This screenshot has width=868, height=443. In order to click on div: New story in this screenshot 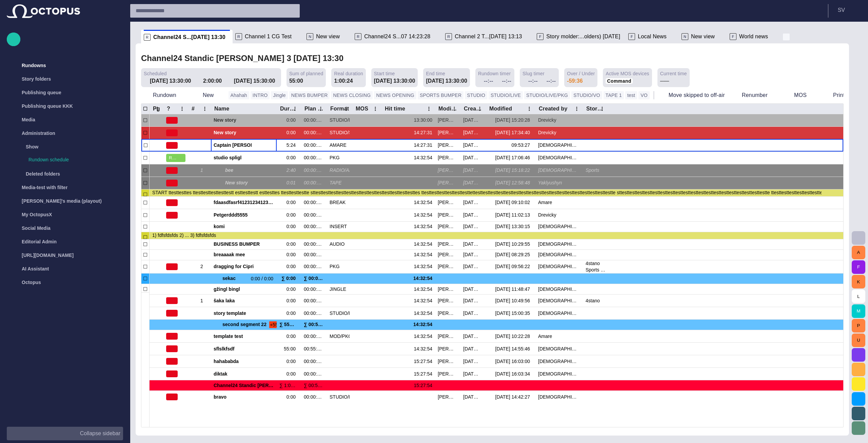, I will do `click(244, 183)`.